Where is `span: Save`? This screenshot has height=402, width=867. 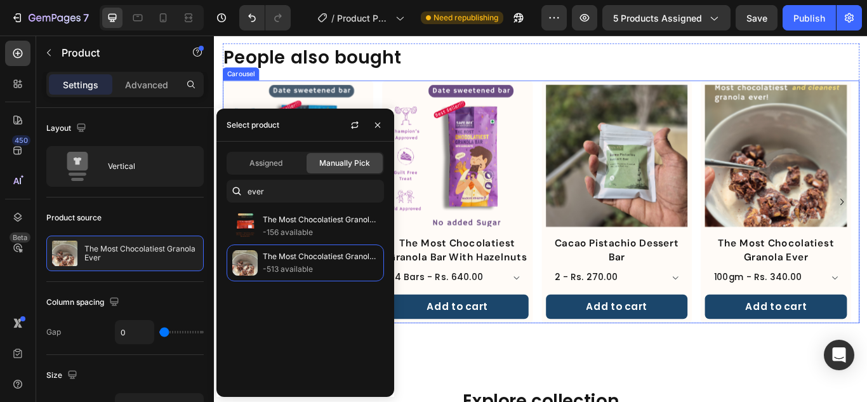 span: Save is located at coordinates (757, 18).